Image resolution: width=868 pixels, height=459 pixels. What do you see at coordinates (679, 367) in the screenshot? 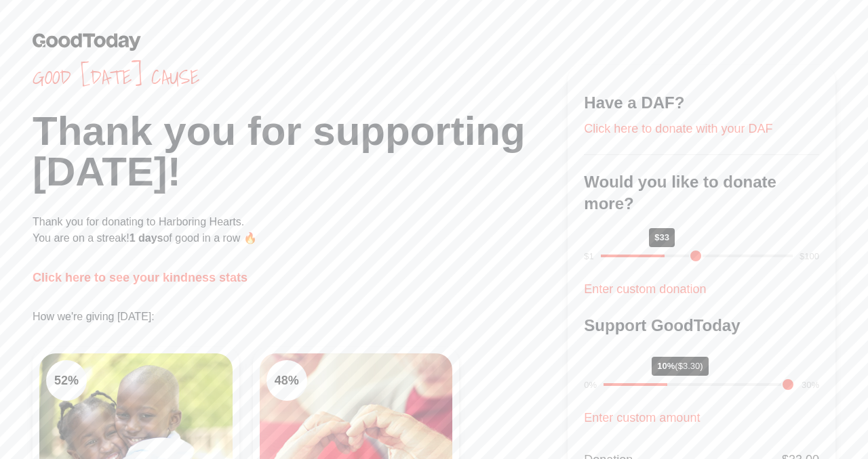
I see `div: 10%` at bounding box center [679, 367].